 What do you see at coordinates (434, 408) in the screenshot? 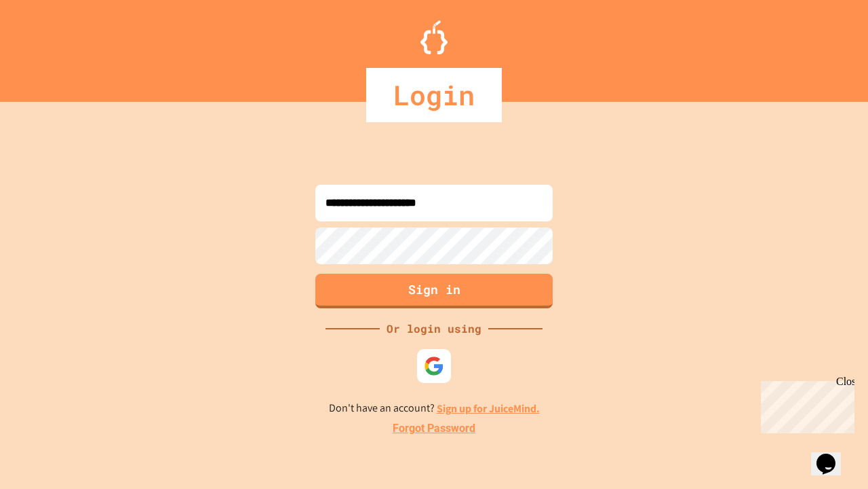
I see `p: Don't have an account?` at bounding box center [434, 408].